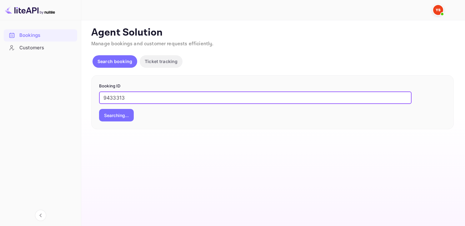 Image resolution: width=465 pixels, height=226 pixels. What do you see at coordinates (30, 10) in the screenshot?
I see `img: LiteAPI logo` at bounding box center [30, 10].